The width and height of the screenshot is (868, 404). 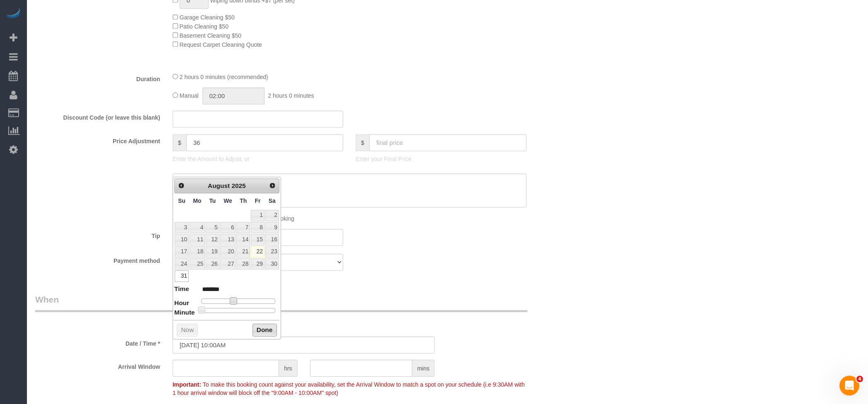 I want to click on a: 3, so click(x=181, y=227).